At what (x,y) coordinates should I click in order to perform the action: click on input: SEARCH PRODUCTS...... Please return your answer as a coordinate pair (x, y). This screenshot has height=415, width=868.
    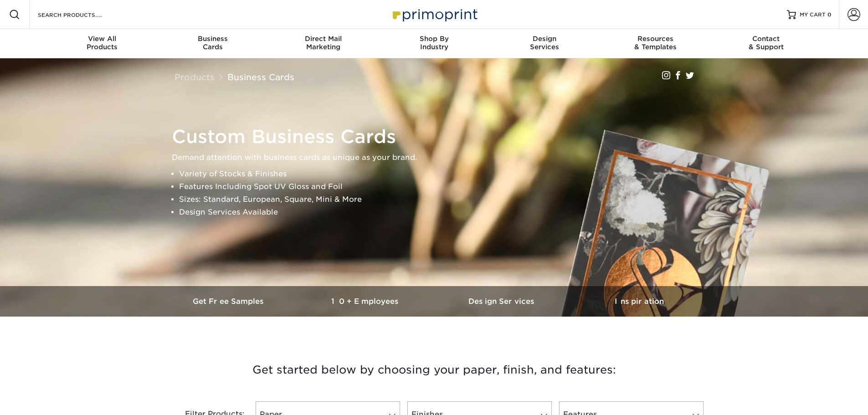
    Looking at the image, I should click on (81, 15).